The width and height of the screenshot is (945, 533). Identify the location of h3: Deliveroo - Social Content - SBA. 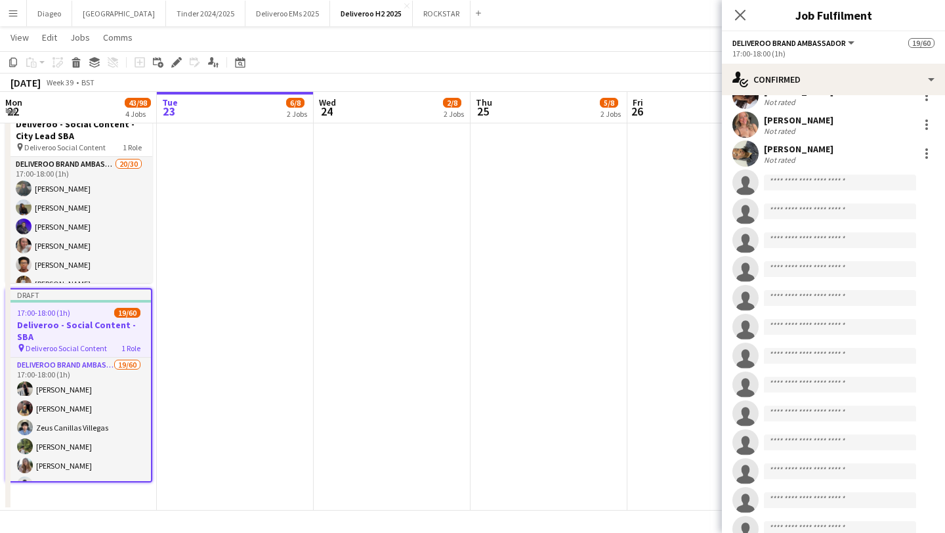
(79, 331).